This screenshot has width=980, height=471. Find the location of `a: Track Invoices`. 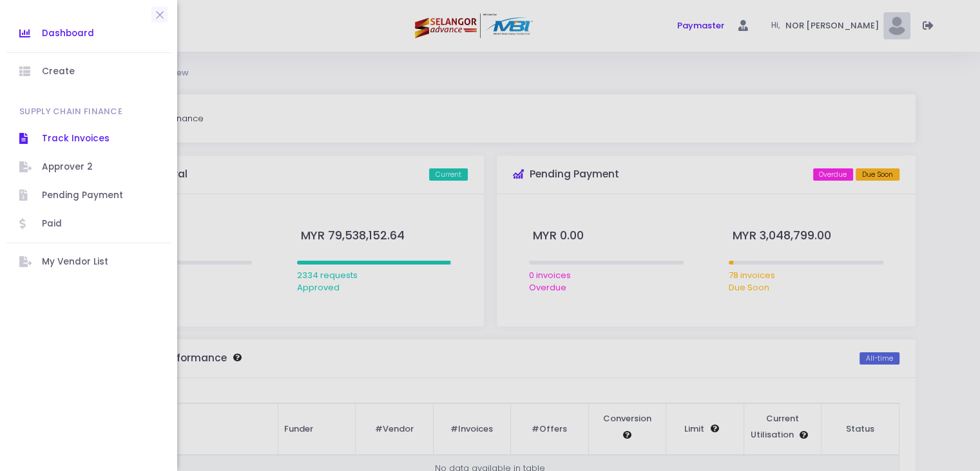

a: Track Invoices is located at coordinates (88, 138).